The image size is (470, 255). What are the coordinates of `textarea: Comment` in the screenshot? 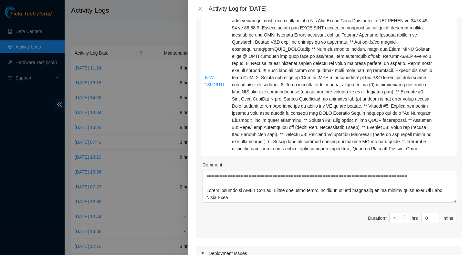 It's located at (330, 187).